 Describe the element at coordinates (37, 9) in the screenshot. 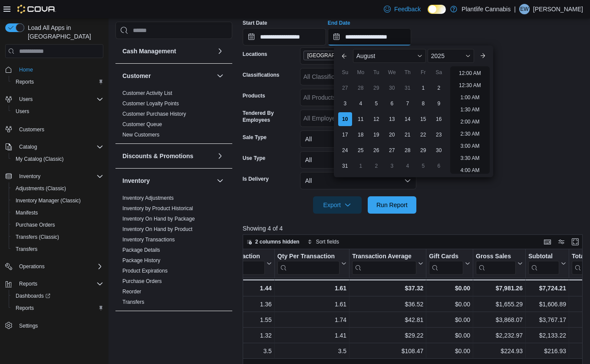

I see `img: Cova` at that location.